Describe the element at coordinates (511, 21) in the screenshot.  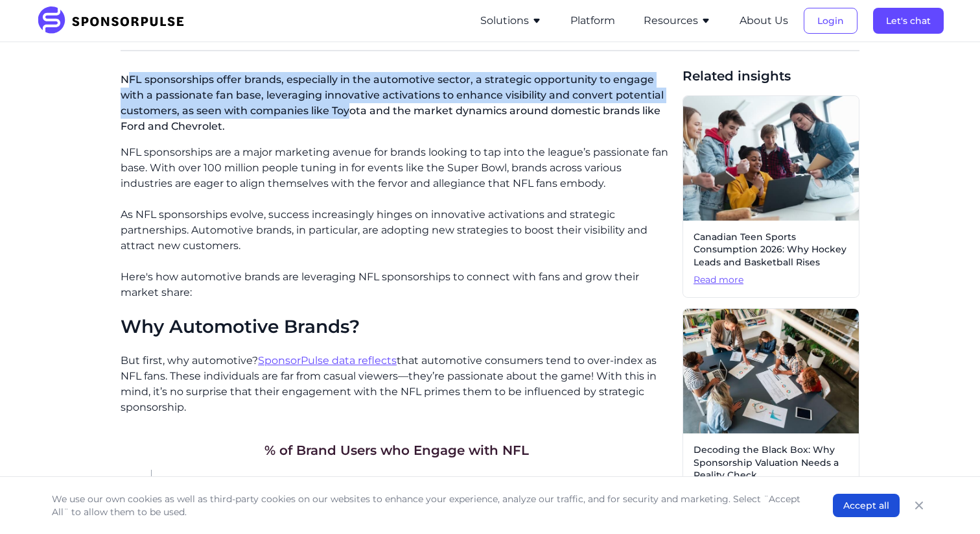
I see `button: Solutions` at that location.